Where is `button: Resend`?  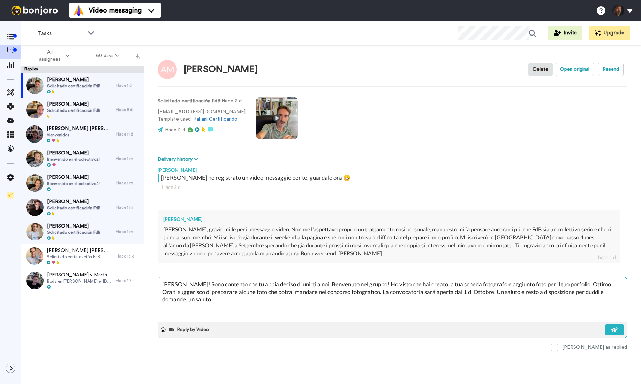
button: Resend is located at coordinates (611, 69).